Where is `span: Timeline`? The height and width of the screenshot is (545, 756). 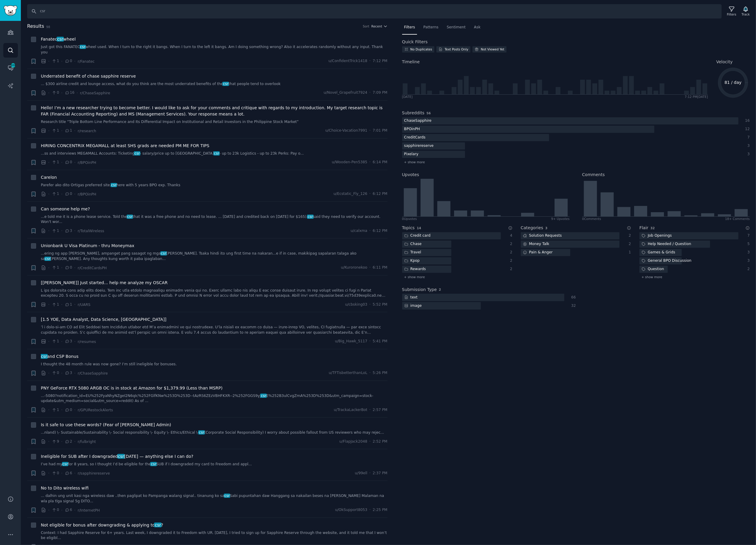 span: Timeline is located at coordinates (411, 62).